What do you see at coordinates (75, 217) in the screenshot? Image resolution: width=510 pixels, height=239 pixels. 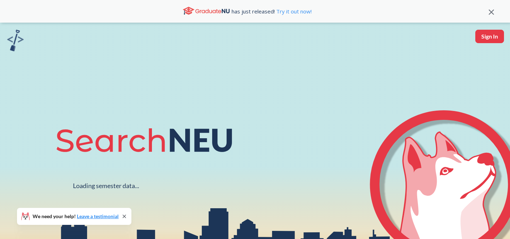 I see `span: We need your help!` at bounding box center [75, 217].